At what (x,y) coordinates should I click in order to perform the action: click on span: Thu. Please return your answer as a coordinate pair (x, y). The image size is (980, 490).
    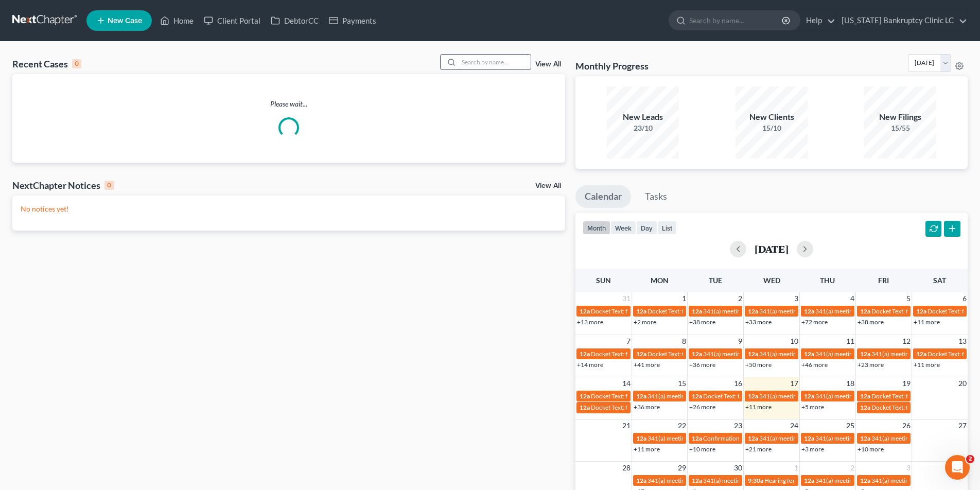
    Looking at the image, I should click on (827, 280).